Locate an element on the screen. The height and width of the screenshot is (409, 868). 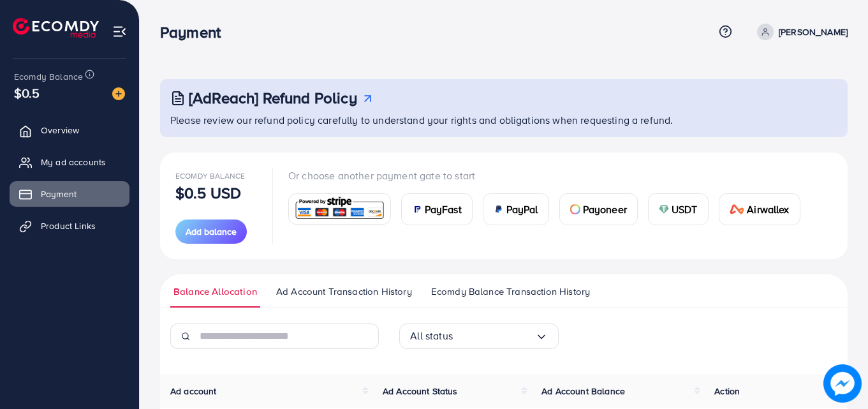
span: All status is located at coordinates (431, 335).